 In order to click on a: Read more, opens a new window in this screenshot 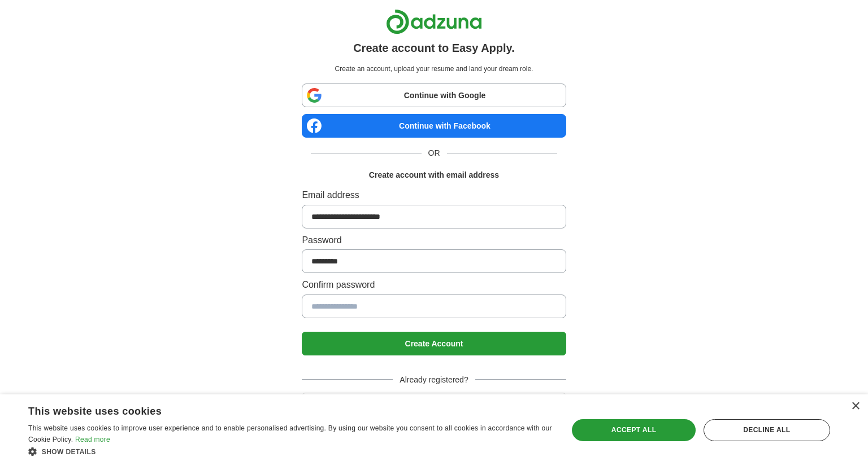, I will do `click(93, 440)`.